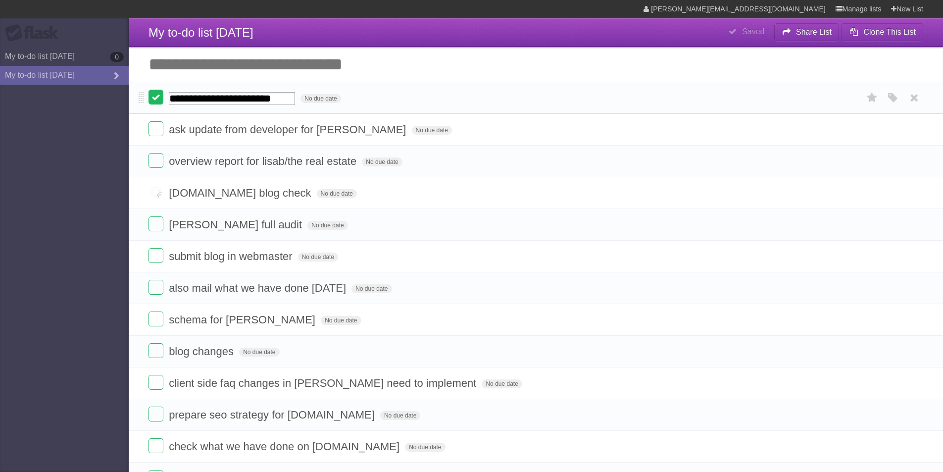 The width and height of the screenshot is (943, 472). Describe the element at coordinates (814, 32) in the screenshot. I see `b: Share List` at that location.